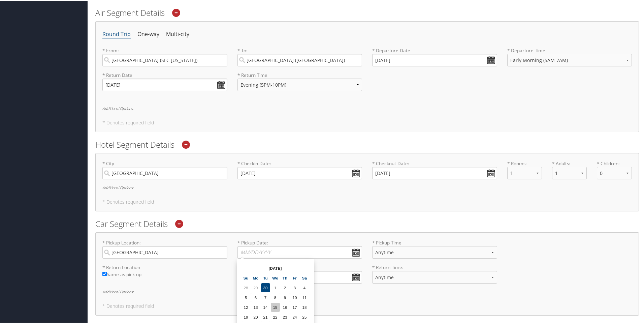  Describe the element at coordinates (148, 34) in the screenshot. I see `li: One-way` at that location.